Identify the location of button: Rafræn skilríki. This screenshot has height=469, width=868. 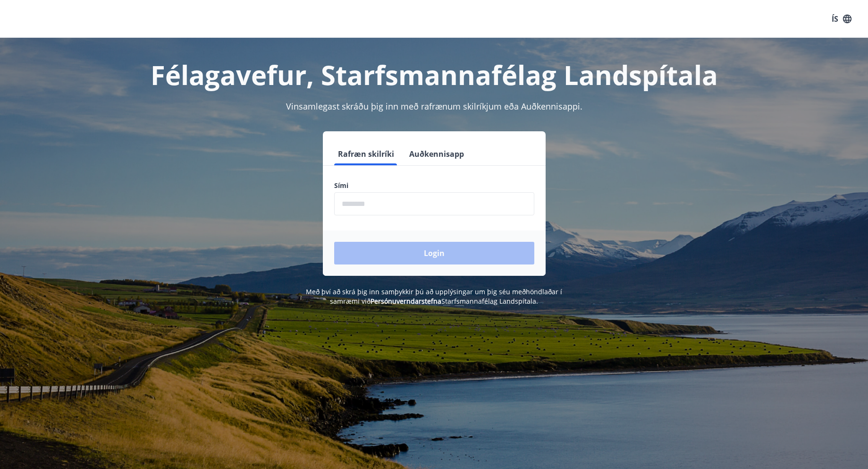
(366, 154).